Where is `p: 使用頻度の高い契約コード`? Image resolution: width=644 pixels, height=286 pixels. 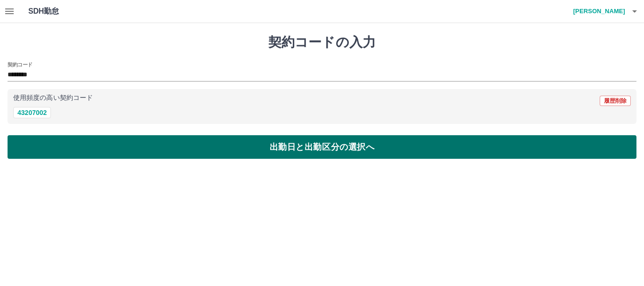 p: 使用頻度の高い契約コード is located at coordinates (52, 98).